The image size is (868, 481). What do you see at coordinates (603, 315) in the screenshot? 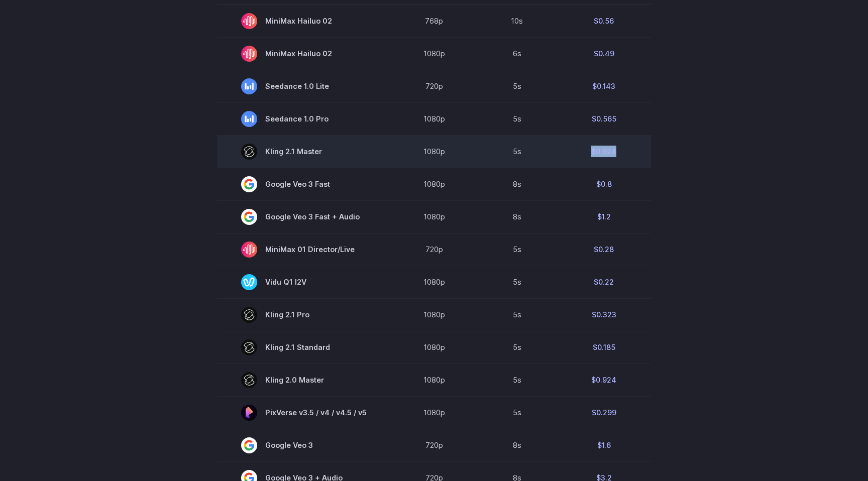
I see `td: $0.323` at bounding box center [603, 315].